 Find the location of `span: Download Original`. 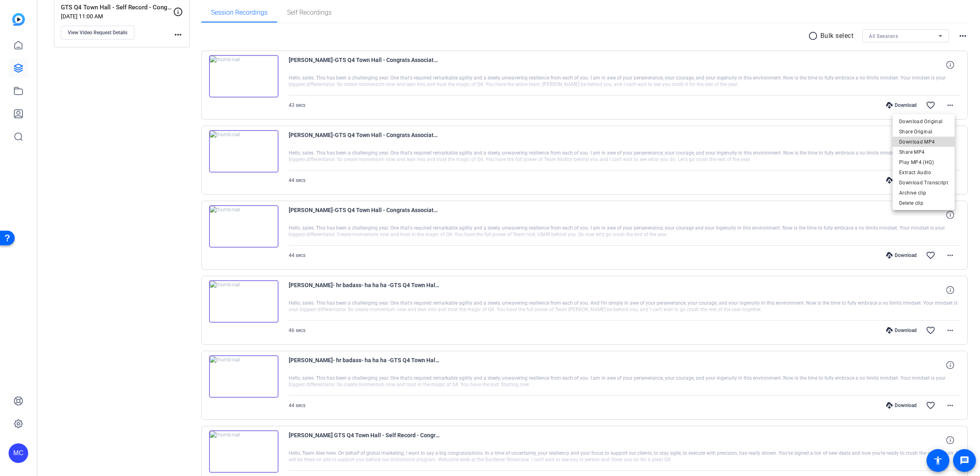

span: Download Original is located at coordinates (923, 122).